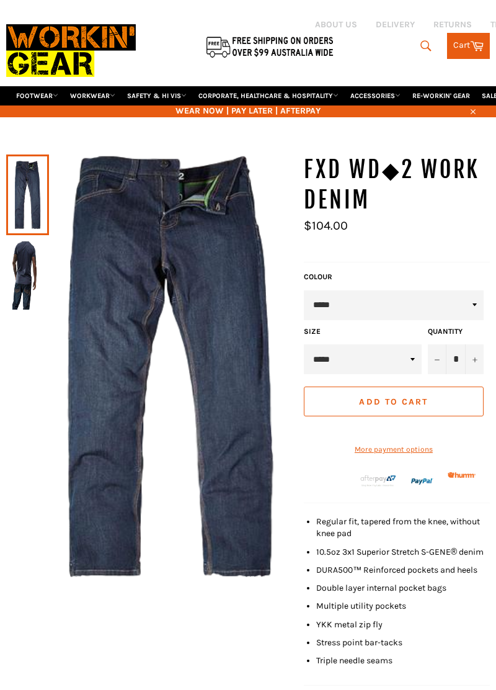 This screenshot has width=496, height=690. What do you see at coordinates (453, 24) in the screenshot?
I see `a: RETURNS` at bounding box center [453, 24].